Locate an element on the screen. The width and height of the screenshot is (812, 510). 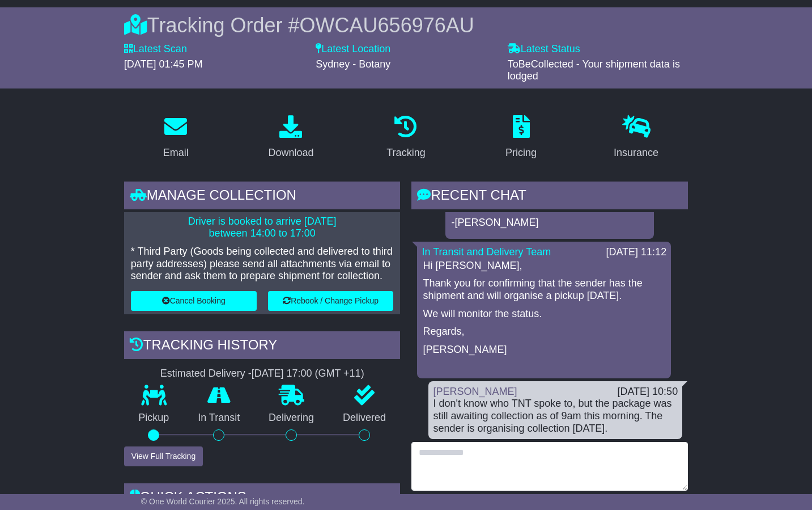
div: Email is located at coordinates (176, 153).